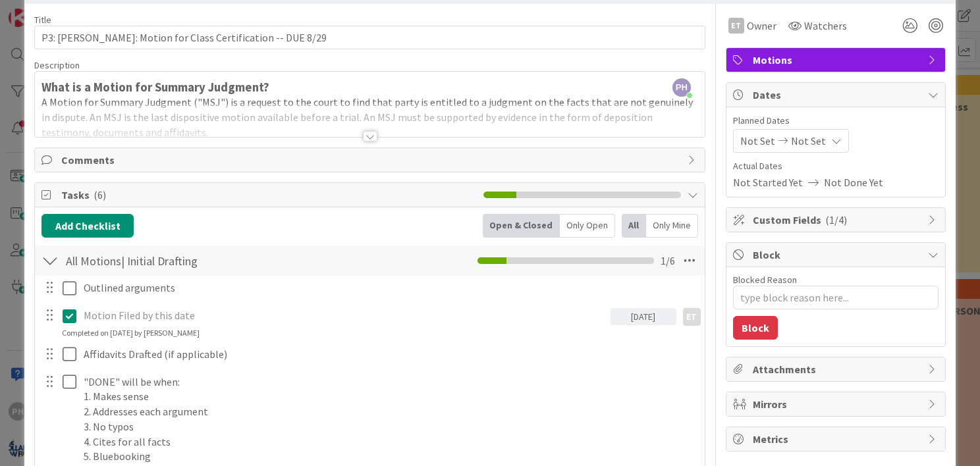  Describe the element at coordinates (837, 95) in the screenshot. I see `span: Dates` at that location.